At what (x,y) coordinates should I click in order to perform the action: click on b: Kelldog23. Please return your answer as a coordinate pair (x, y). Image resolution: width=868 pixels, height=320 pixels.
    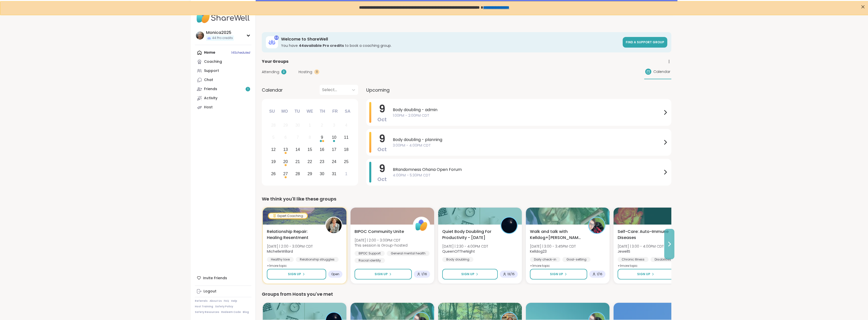
    Looking at the image, I should click on (538, 252).